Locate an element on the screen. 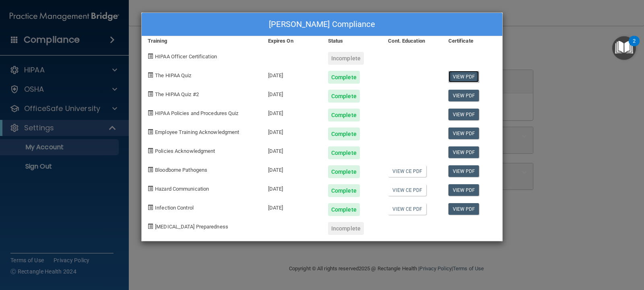 The height and width of the screenshot is (290, 644). div: Cont. Education is located at coordinates (412, 41).